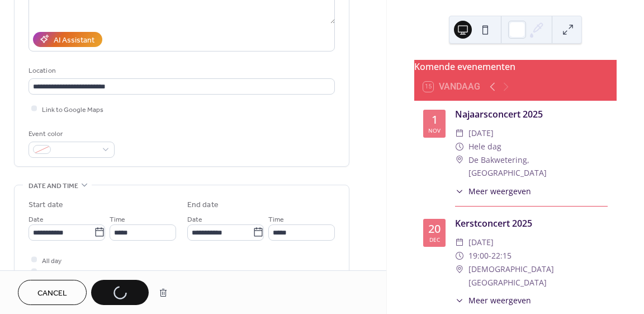  What do you see at coordinates (46, 205) in the screenshot?
I see `div: Start date` at bounding box center [46, 205].